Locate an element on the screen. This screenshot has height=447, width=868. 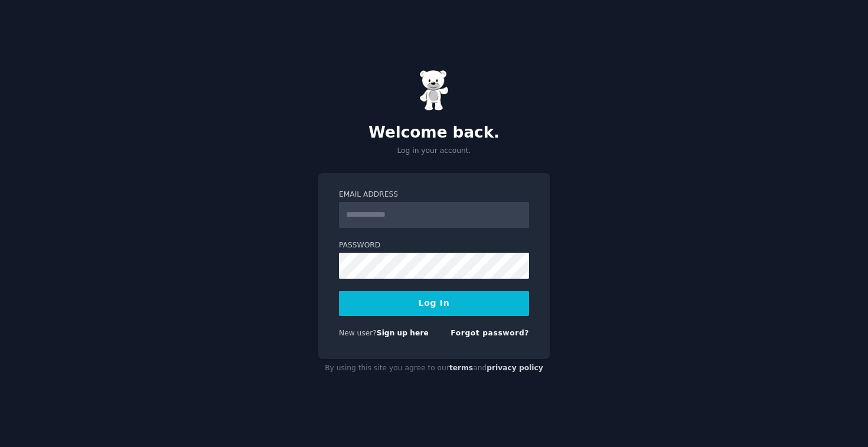
img: Gummy Bear is located at coordinates (434, 90).